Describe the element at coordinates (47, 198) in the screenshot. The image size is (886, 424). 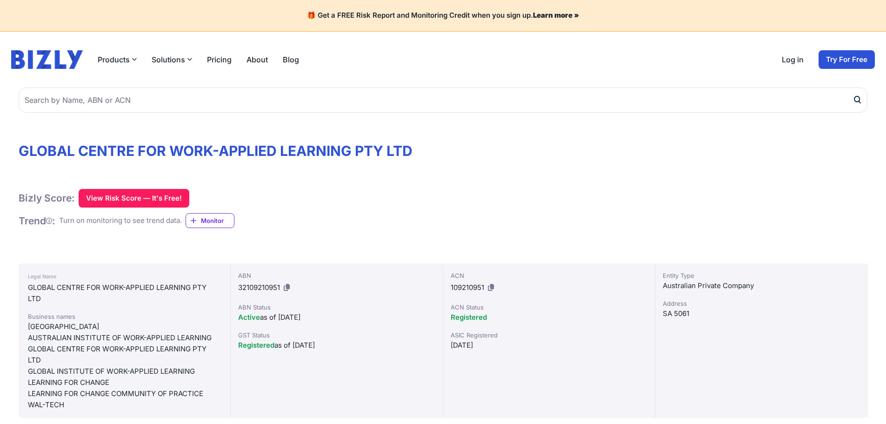
I see `h1: Bizly Score:` at that location.